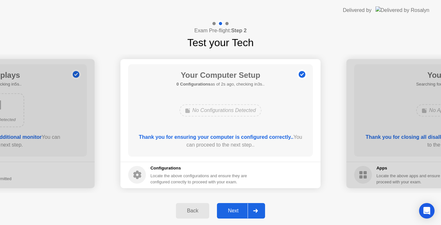 The width and height of the screenshot is (441, 225). Describe the element at coordinates (221, 141) in the screenshot. I see `div: You can proceed to the next step..` at that location.